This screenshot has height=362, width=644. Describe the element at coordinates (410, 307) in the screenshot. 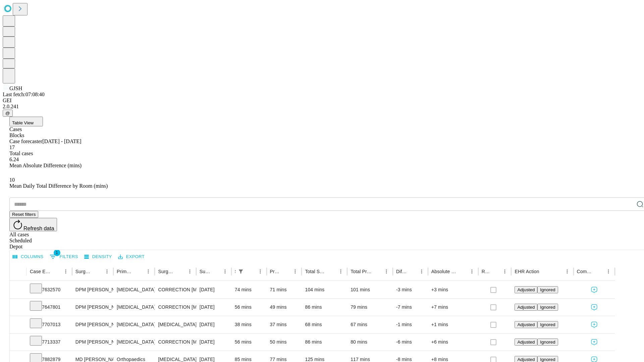

I see `div: -7 mins` at that location.